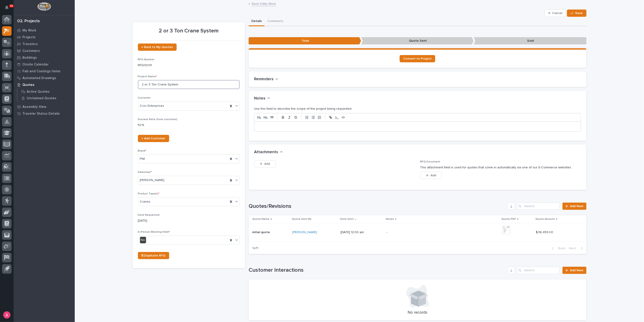  I want to click on p: 2 or 3 Ton Crane System, so click(189, 31).